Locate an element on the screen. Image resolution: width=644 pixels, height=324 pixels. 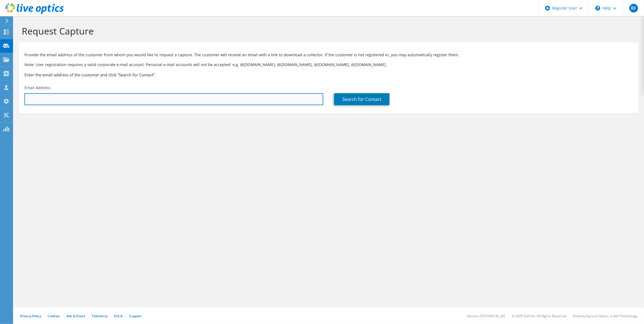
a: Ads & Email is located at coordinates (76, 316).